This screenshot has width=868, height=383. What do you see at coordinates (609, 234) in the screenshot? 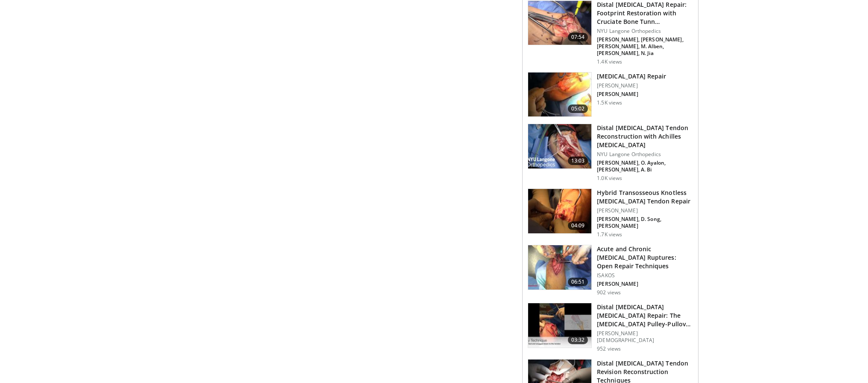
I see `p: 1.7K views` at bounding box center [609, 234].